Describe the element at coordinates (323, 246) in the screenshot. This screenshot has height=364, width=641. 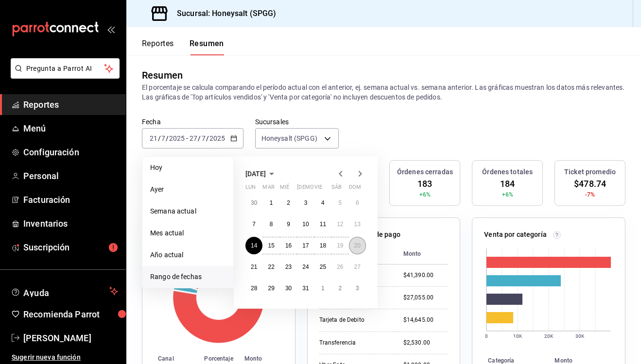
I see `button: 18 de julio de 2025` at that location.